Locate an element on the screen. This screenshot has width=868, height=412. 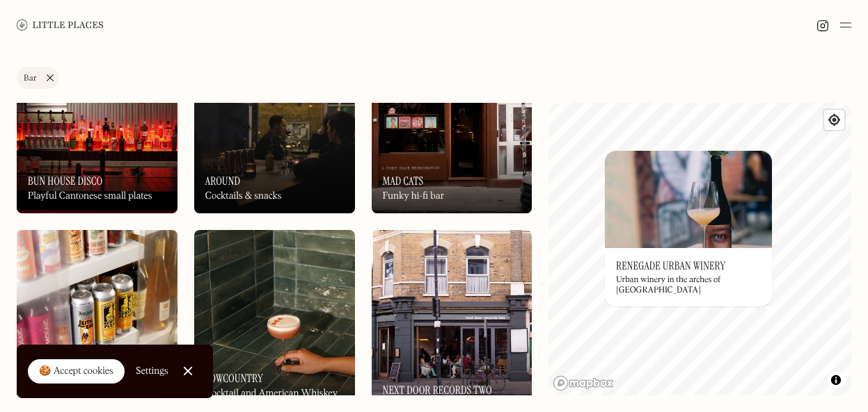
img: Around is located at coordinates (274, 117).